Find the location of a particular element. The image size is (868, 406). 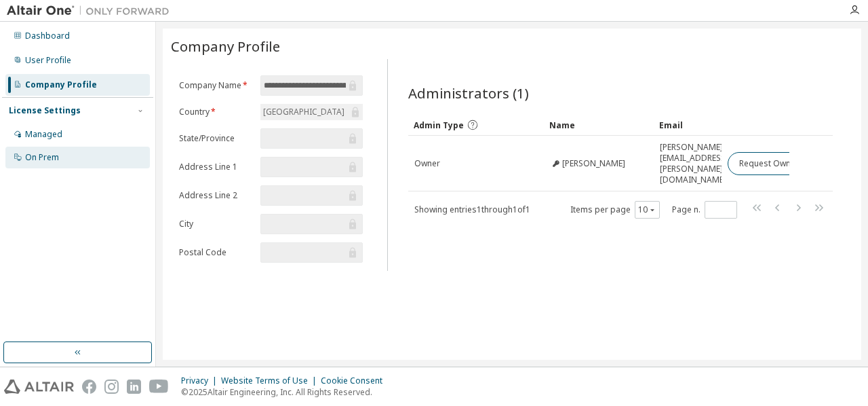

img: youtube.svg is located at coordinates (158, 386).